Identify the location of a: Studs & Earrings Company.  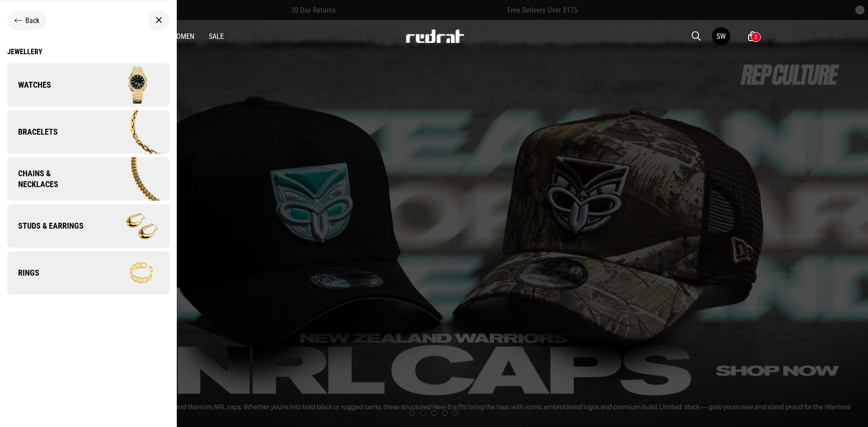
(88, 226).